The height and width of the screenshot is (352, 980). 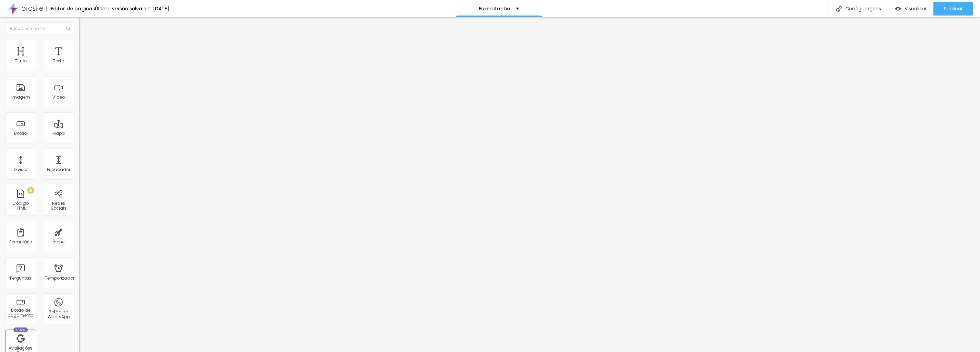 What do you see at coordinates (59, 315) in the screenshot?
I see `font: Botão do WhatsApp` at bounding box center [59, 315].